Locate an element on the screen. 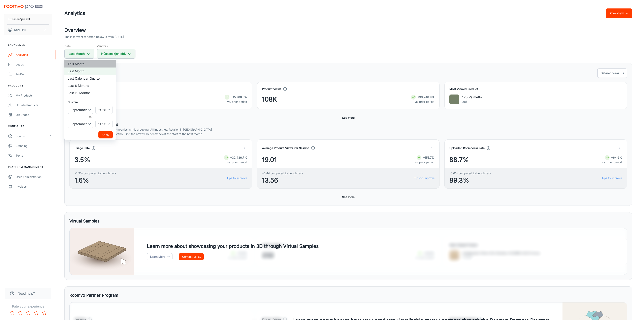  h6: to is located at coordinates (90, 117).